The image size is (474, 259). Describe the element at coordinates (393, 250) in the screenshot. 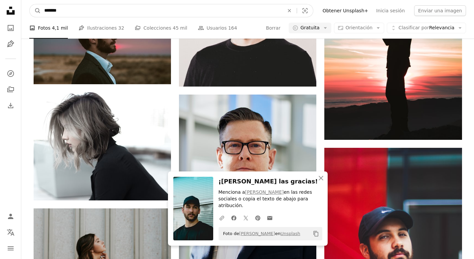

I see `a: fotografía de enfoque selectivo de hombre con sombrero de papá Nike` at that location.